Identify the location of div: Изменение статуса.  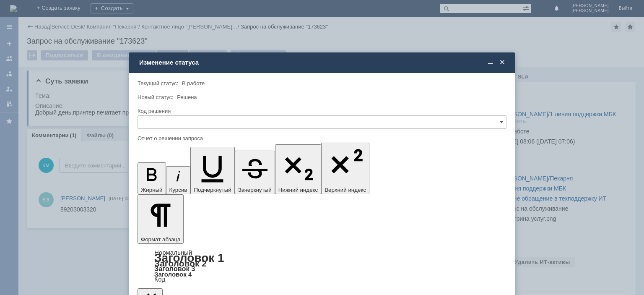
(323, 63).